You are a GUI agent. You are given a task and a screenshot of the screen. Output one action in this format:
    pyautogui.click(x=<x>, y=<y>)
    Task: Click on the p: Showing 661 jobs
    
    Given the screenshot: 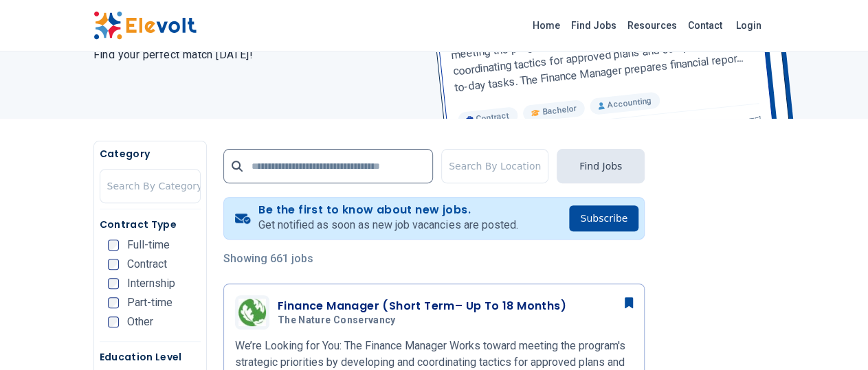 What is the action you would take?
    pyautogui.click(x=434, y=259)
    